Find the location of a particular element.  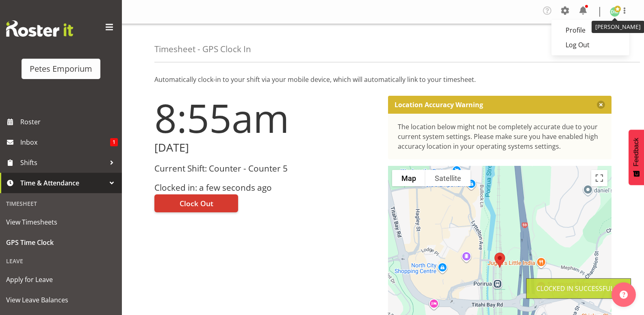

a: View Leave Balances is located at coordinates (61, 299).